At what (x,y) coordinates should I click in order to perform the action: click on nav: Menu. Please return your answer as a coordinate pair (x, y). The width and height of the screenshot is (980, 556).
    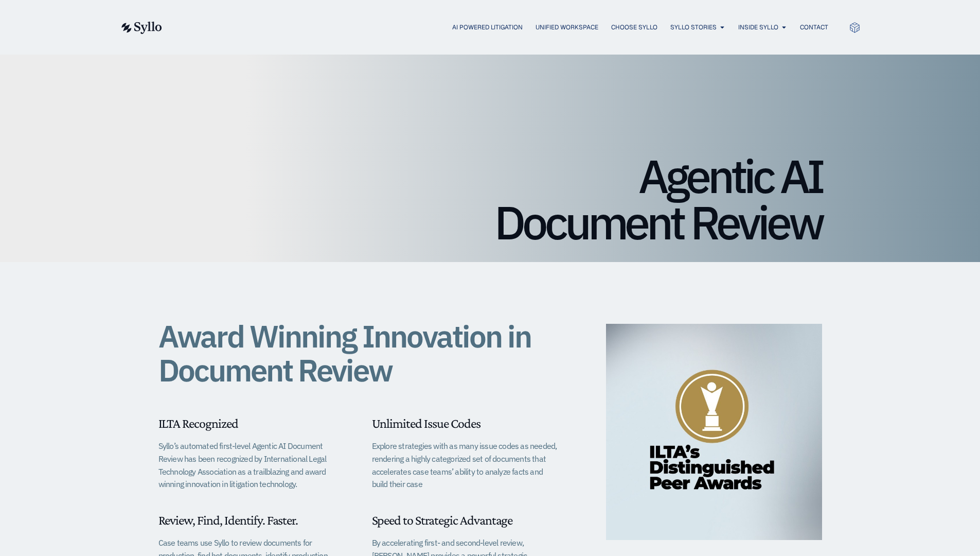
    Looking at the image, I should click on (505, 27).